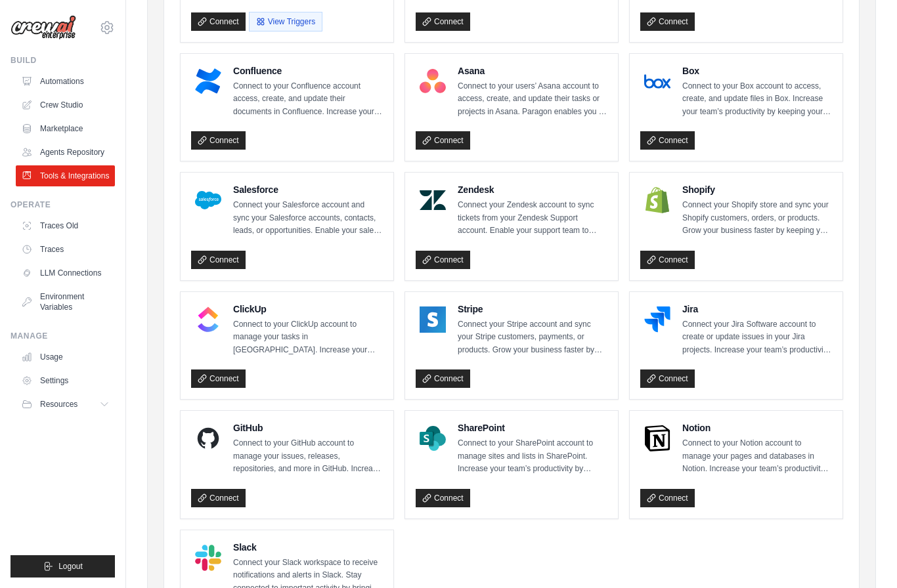  What do you see at coordinates (757, 218) in the screenshot?
I see `p: Connect your Shopify store and sync your Shopify customers, orders, or products. Grow your busine...` at bounding box center [757, 218].